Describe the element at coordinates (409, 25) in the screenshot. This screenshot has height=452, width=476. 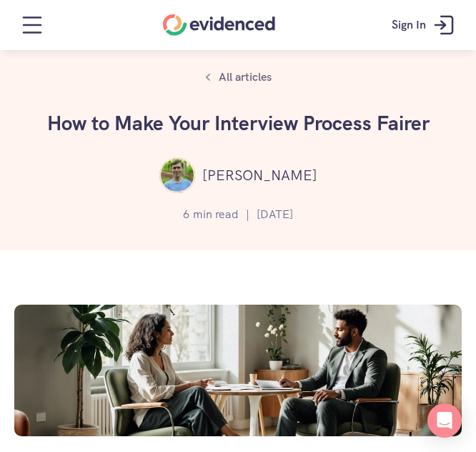
I see `p: Sign In` at that location.